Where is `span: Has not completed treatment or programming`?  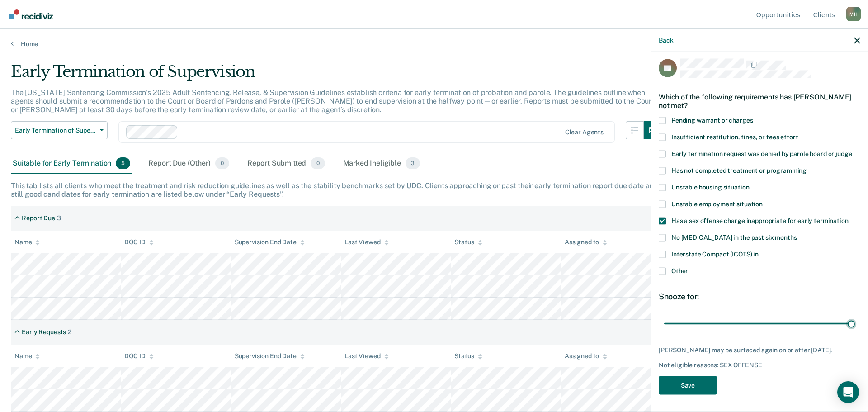
span: Has not completed treatment or programming is located at coordinates (739, 170).